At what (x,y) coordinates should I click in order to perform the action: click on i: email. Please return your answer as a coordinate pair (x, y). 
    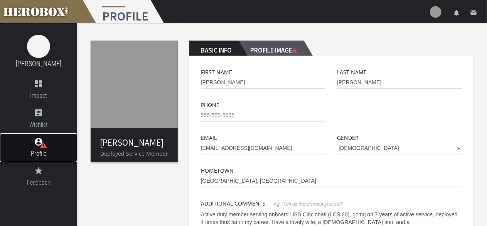
    Looking at the image, I should click on (474, 13).